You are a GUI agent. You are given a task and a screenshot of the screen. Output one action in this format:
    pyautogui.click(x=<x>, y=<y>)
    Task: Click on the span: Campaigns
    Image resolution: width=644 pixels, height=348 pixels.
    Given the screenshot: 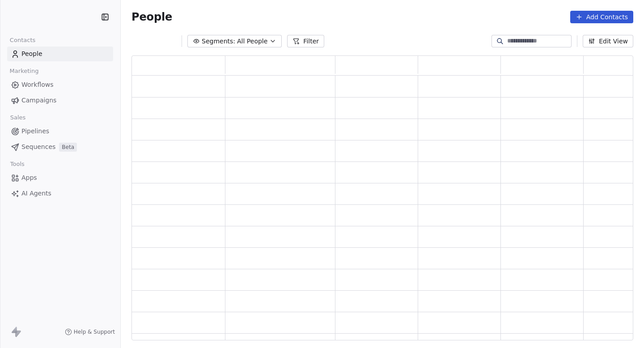 What is the action you would take?
    pyautogui.click(x=39, y=100)
    